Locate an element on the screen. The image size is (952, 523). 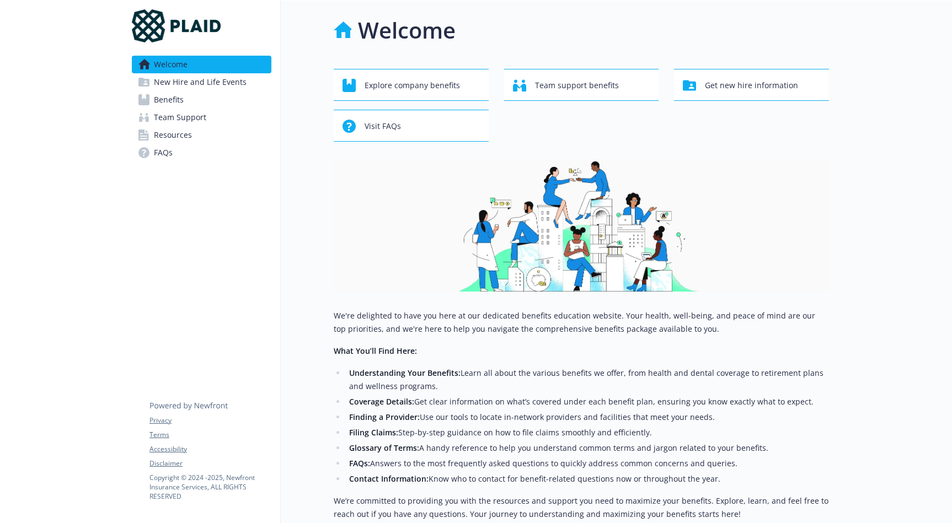
a: Welcome is located at coordinates (201, 65).